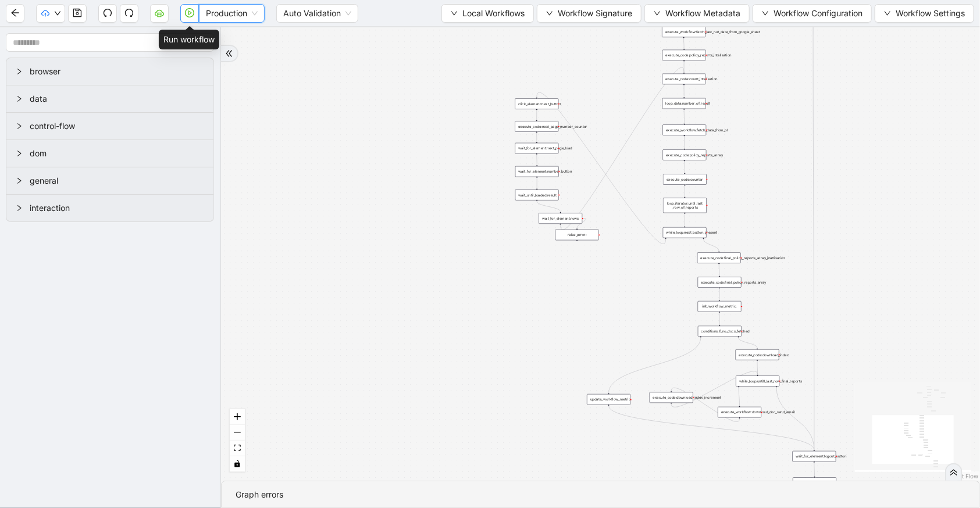 This screenshot has width=980, height=508. I want to click on span: Workflow Signature, so click(595, 13).